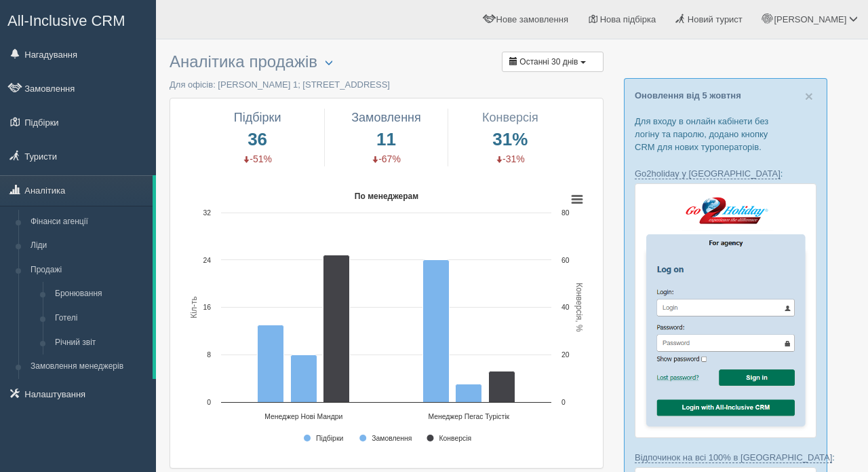 This screenshot has height=472, width=868. Describe the element at coordinates (209, 354) in the screenshot. I see `text: 8` at that location.